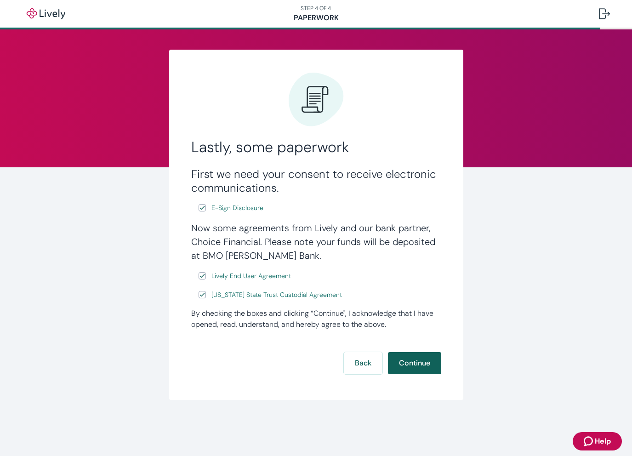  I want to click on img: Lively, so click(46, 14).